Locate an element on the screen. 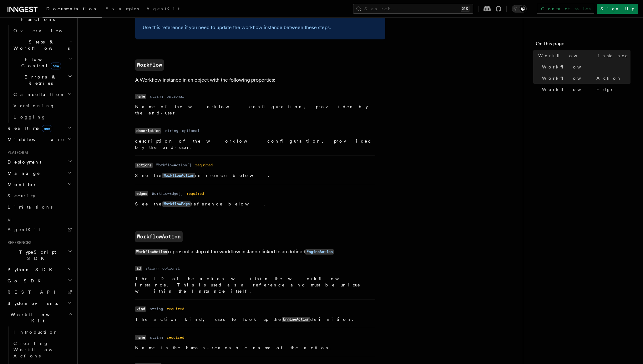 The width and height of the screenshot is (643, 364). span: Workflow Kit is located at coordinates (37, 317).